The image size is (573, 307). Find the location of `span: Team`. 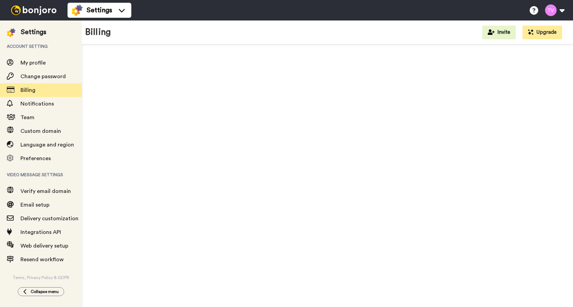

span: Team is located at coordinates (27, 117).